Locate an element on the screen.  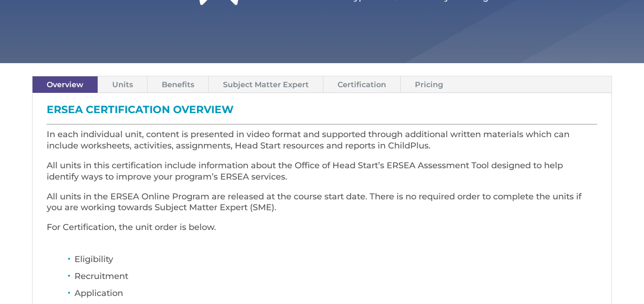
span: Eligibility is located at coordinates (94, 259).